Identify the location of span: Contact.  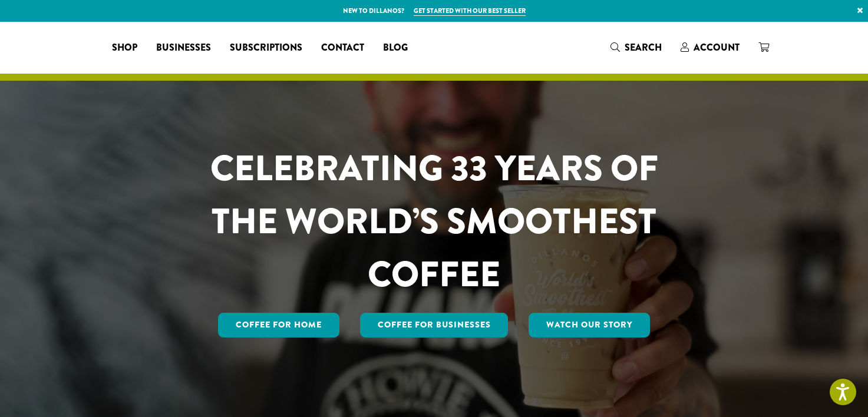
(343, 48).